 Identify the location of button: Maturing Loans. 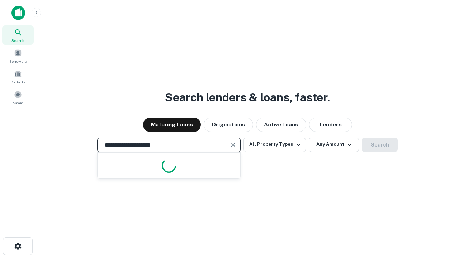
(172, 125).